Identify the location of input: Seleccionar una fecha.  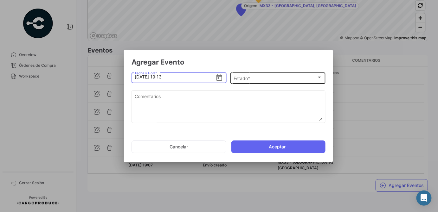
(175, 77).